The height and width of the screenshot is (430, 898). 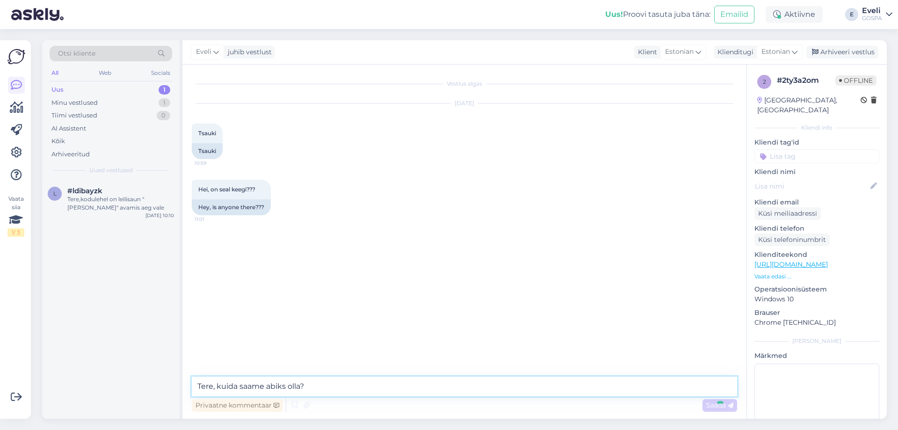 What do you see at coordinates (74, 103) in the screenshot?
I see `div: Minu vestlused` at bounding box center [74, 103].